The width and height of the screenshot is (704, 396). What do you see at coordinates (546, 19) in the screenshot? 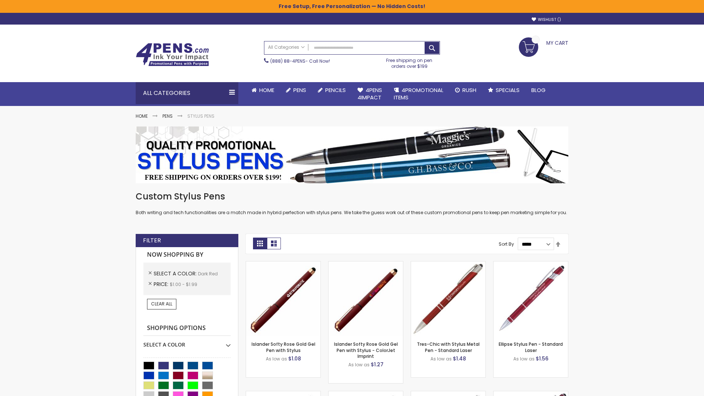
I see `a: Wishlist` at bounding box center [546, 19].